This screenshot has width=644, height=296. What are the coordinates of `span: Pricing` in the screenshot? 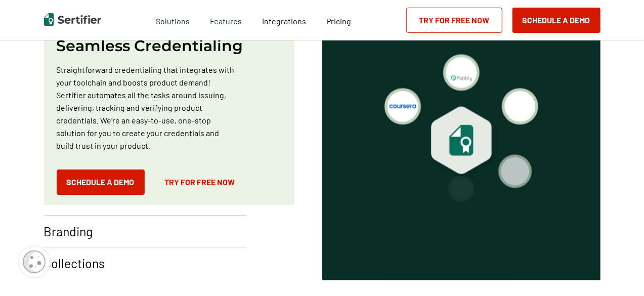 It's located at (338, 21).